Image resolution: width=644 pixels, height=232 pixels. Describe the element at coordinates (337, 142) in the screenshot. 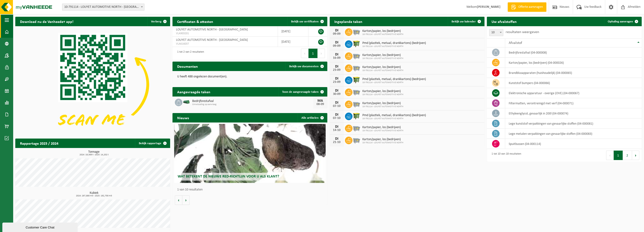

I see `div: 21-10` at that location.